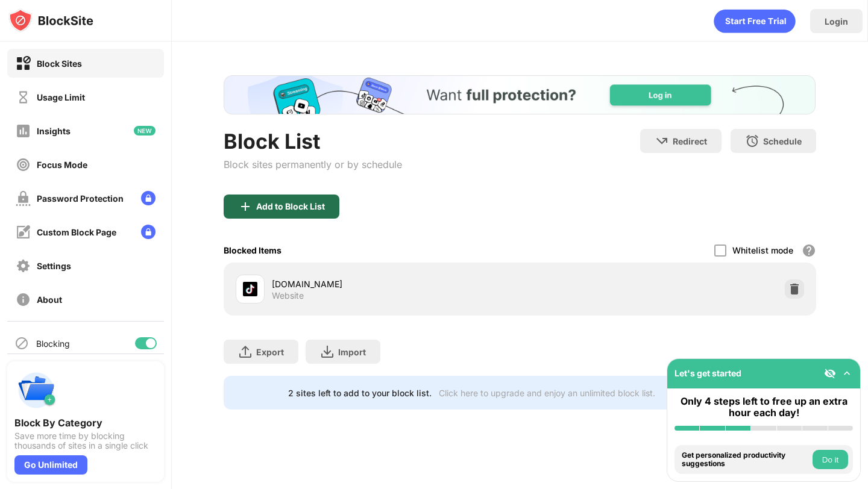  What do you see at coordinates (847, 374) in the screenshot?
I see `img: omni-setup-toggle.svg` at bounding box center [847, 374].